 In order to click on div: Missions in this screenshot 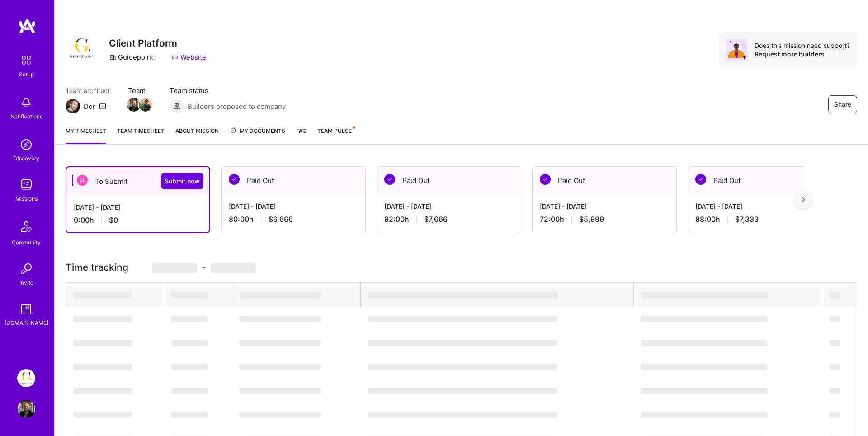, I will do `click(26, 198)`.